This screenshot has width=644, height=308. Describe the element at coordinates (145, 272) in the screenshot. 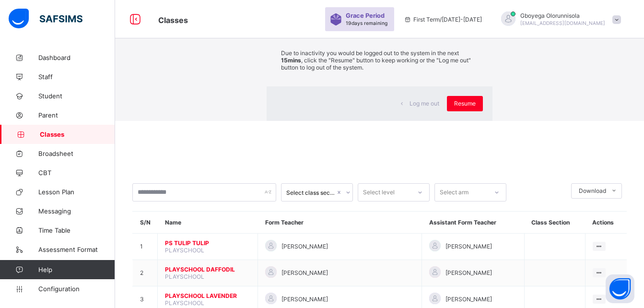

I see `td: 2` at that location.